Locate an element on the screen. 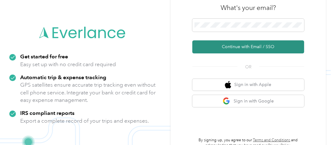 The width and height of the screenshot is (334, 145). p: Easy set up with no credit card required is located at coordinates (68, 64).